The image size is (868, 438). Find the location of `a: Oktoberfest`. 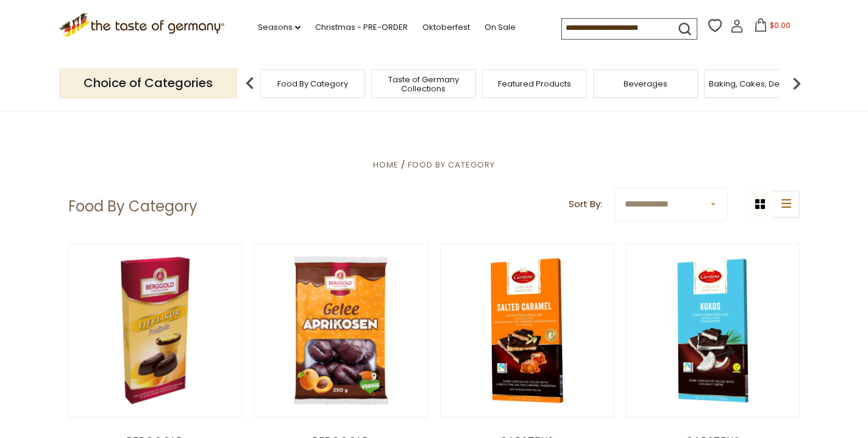

a: Oktoberfest is located at coordinates (446, 28).